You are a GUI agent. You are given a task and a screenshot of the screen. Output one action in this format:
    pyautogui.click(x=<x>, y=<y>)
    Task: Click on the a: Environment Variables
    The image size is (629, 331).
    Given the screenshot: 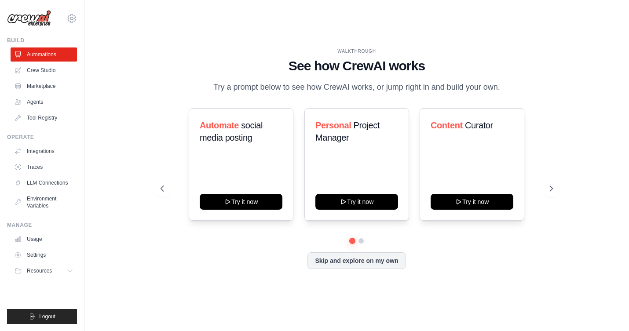 What is the action you would take?
    pyautogui.click(x=44, y=202)
    